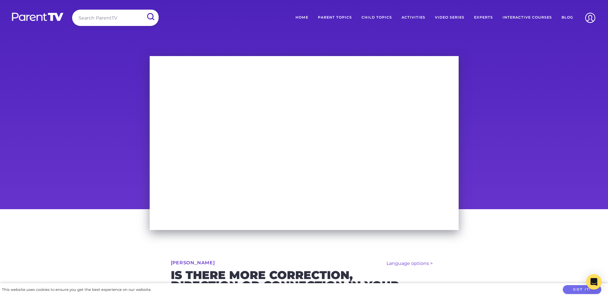 The height and width of the screenshot is (296, 608). I want to click on button: Got it!, so click(582, 290).